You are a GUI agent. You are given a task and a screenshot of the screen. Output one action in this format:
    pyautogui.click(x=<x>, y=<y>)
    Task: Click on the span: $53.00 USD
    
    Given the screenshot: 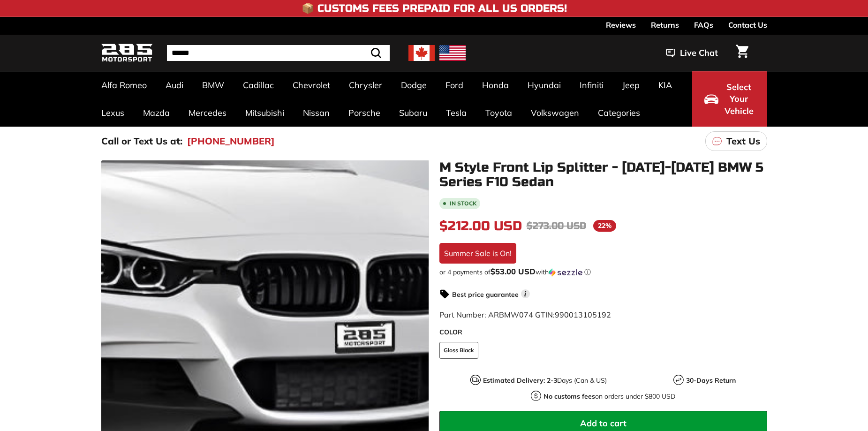 What is the action you would take?
    pyautogui.click(x=512, y=271)
    